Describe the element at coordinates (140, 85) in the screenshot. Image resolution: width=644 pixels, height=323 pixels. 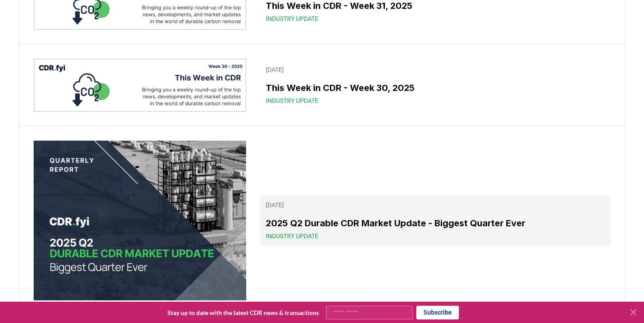
I see `img: This Week in CDR - Week 30, 2025 blog post image` at that location.